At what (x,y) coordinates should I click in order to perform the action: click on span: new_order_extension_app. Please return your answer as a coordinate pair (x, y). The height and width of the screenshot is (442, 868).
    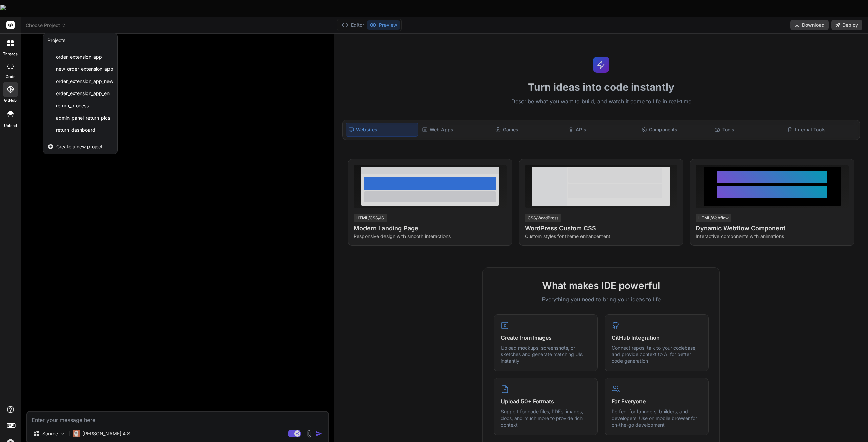
    Looking at the image, I should click on (84, 69).